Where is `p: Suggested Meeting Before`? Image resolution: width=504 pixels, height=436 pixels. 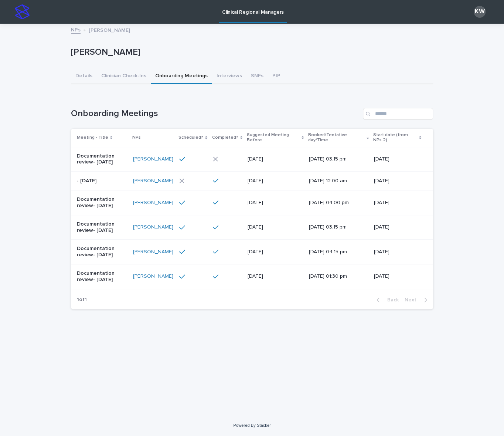
p: Suggested Meeting Before is located at coordinates (273, 137).